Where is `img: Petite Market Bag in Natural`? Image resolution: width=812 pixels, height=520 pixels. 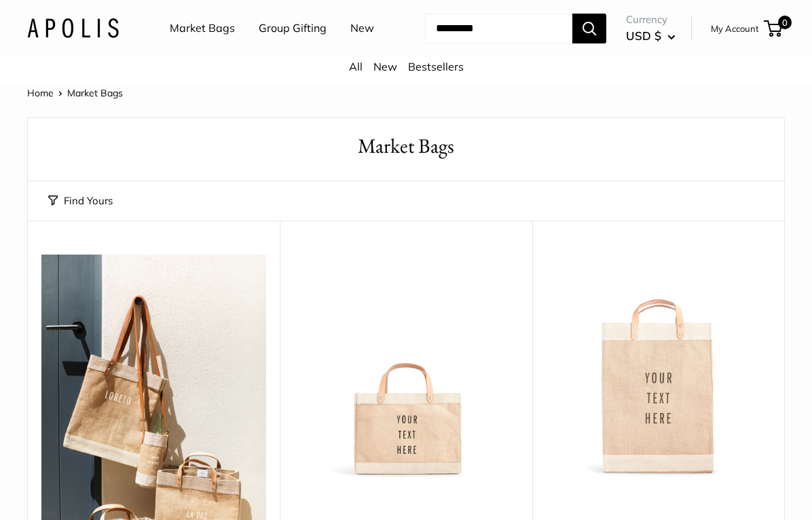 img: Petite Market Bag in Natural is located at coordinates (405, 366).